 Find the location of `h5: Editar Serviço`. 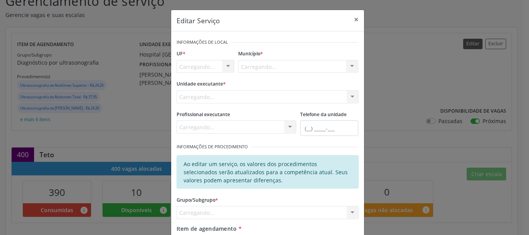

h5: Editar Serviço is located at coordinates (198, 21).